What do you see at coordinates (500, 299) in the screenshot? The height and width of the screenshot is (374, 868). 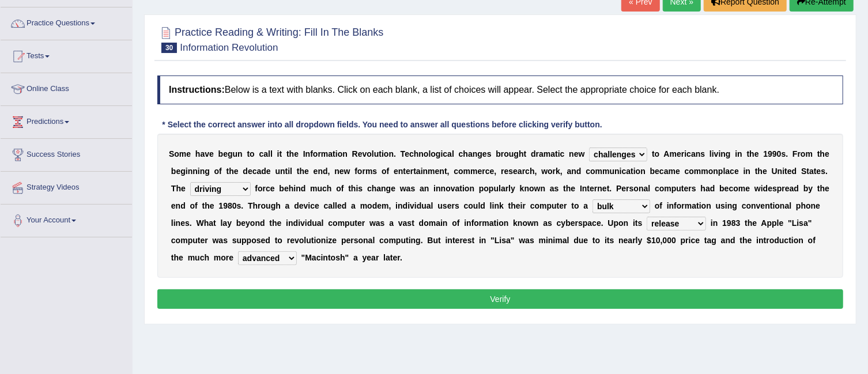 I see `button: Verify` at bounding box center [500, 299].